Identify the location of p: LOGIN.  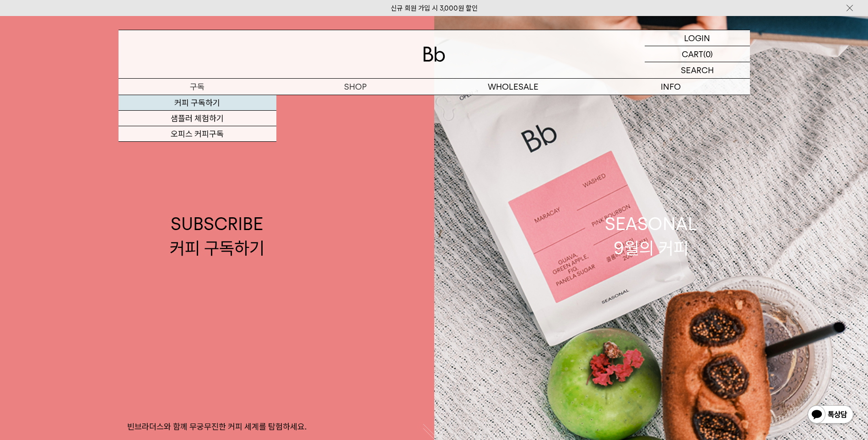
(697, 38).